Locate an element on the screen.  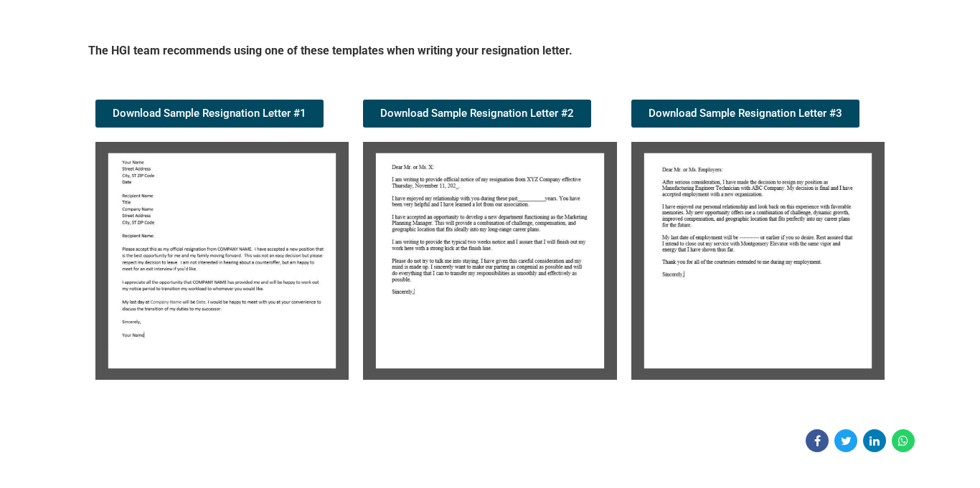
span: Download Sample Resignation Letter #2 is located at coordinates (477, 113).